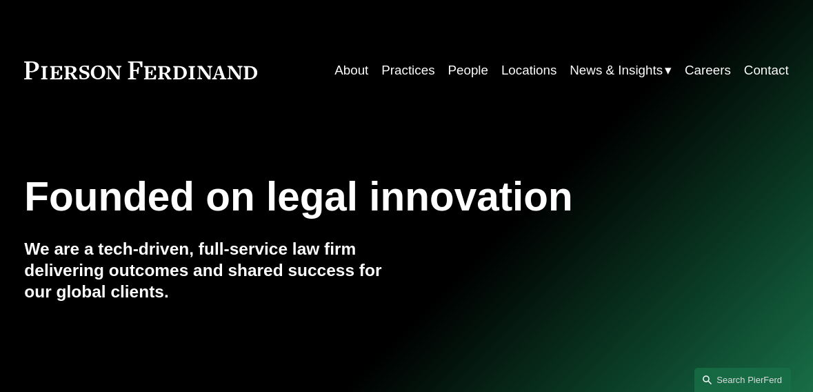 The image size is (813, 392). Describe the element at coordinates (616, 70) in the screenshot. I see `span: News & Insights` at that location.